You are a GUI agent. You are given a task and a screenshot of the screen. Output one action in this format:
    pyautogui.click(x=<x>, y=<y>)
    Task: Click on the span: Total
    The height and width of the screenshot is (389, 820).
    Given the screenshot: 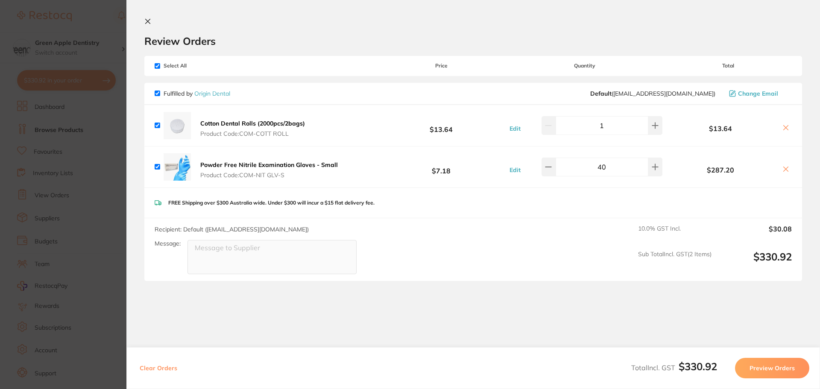 What is the action you would take?
    pyautogui.click(x=728, y=66)
    